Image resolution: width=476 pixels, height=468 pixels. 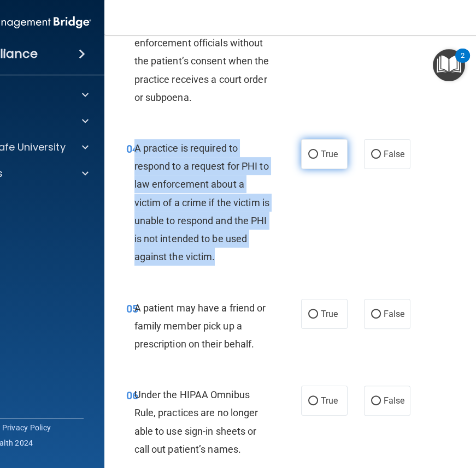 What do you see at coordinates (200, 326) in the screenshot?
I see `span: A patient may have a friend or family member pick up a prescription on their behalf.` at bounding box center [200, 326].